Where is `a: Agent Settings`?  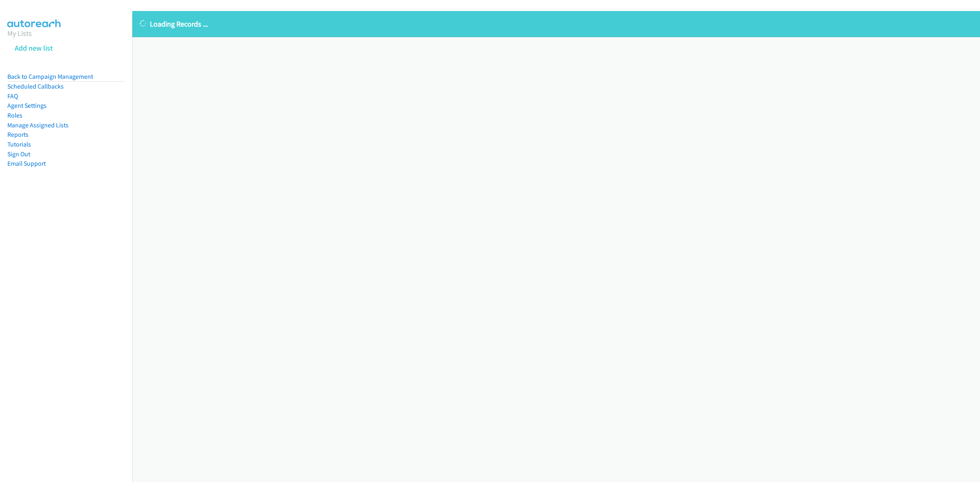 a: Agent Settings is located at coordinates (27, 105).